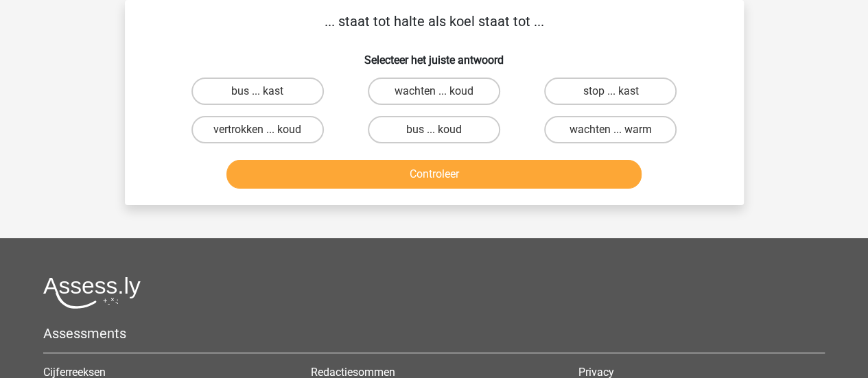 The height and width of the screenshot is (378, 868). What do you see at coordinates (610, 129) in the screenshot?
I see `label: wachten ... warm` at bounding box center [610, 129].